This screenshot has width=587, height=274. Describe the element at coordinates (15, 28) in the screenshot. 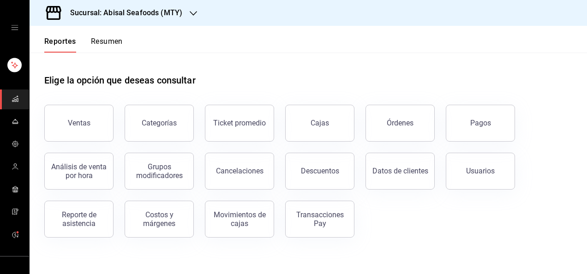

I see `button: open drawer` at that location.